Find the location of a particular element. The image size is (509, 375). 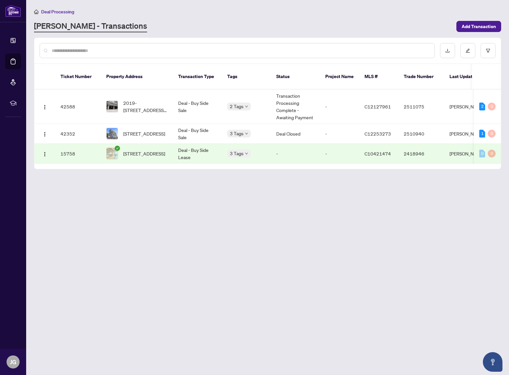

th: Transaction Type is located at coordinates (198, 77).